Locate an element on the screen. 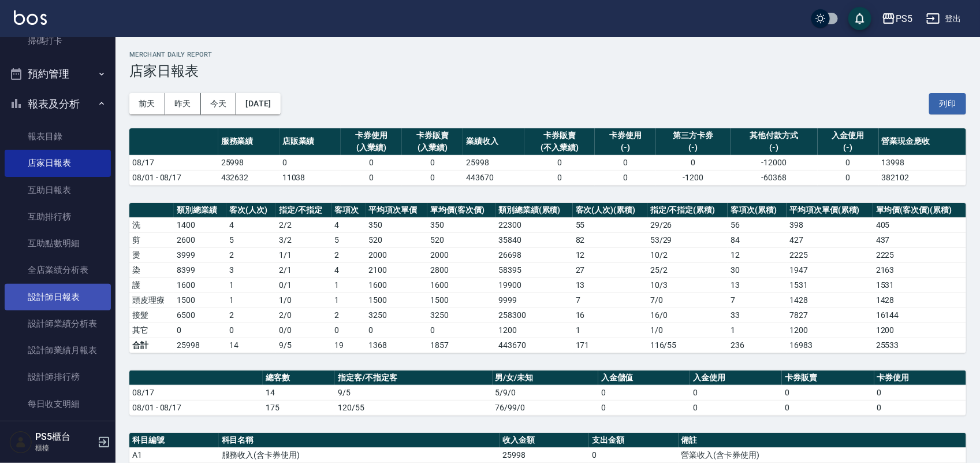 Image resolution: width=980 pixels, height=463 pixels. td: 10 / 3 is located at coordinates (687, 285).